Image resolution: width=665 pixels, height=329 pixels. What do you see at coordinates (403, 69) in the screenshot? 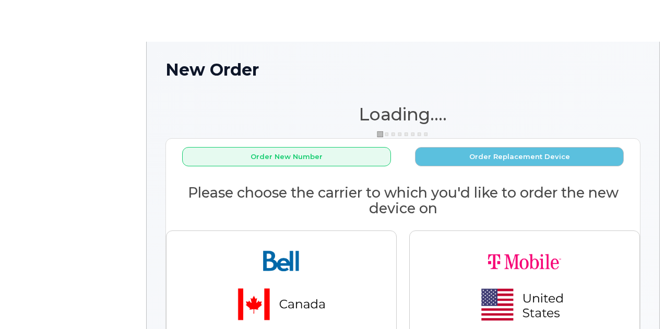
I see `h1: New Order` at bounding box center [403, 69].